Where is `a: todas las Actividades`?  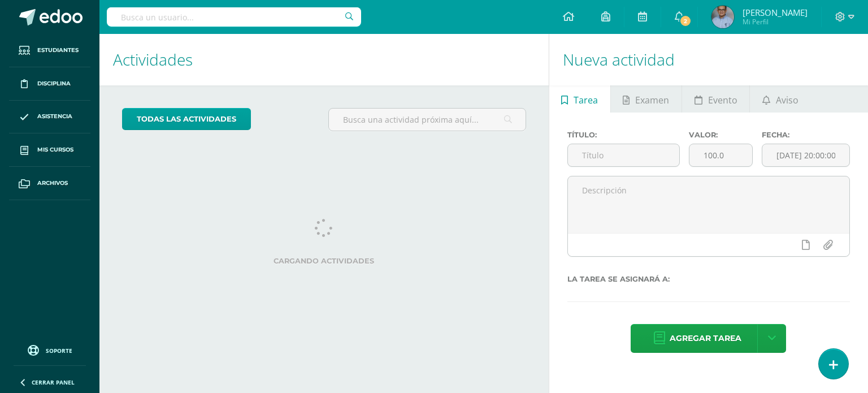
a: todas las Actividades is located at coordinates (187, 119).